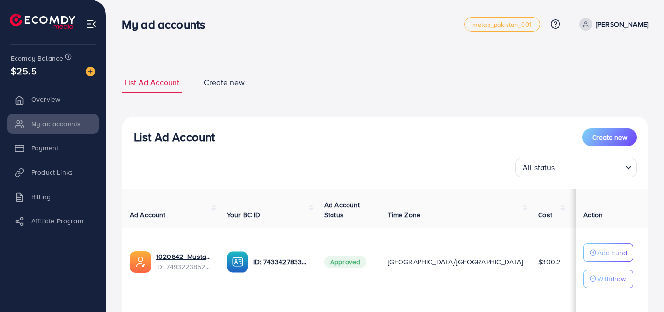 Image resolution: width=664 pixels, height=312 pixels. What do you see at coordinates (238, 262) in the screenshot?
I see `img: ic-ba-acc.ded83a64.svg` at bounding box center [238, 262].